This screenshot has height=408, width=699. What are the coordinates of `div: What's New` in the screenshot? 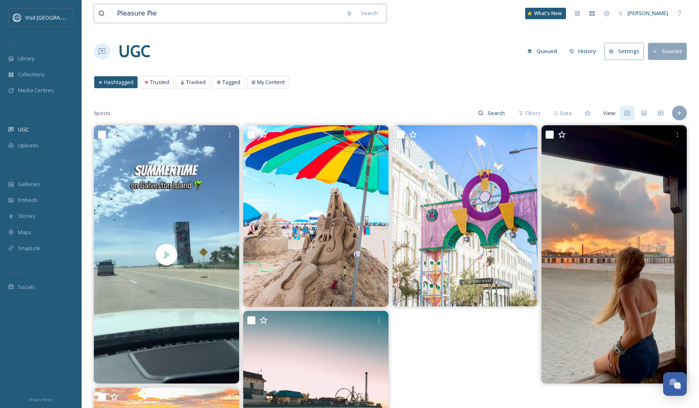 It's located at (545, 13).